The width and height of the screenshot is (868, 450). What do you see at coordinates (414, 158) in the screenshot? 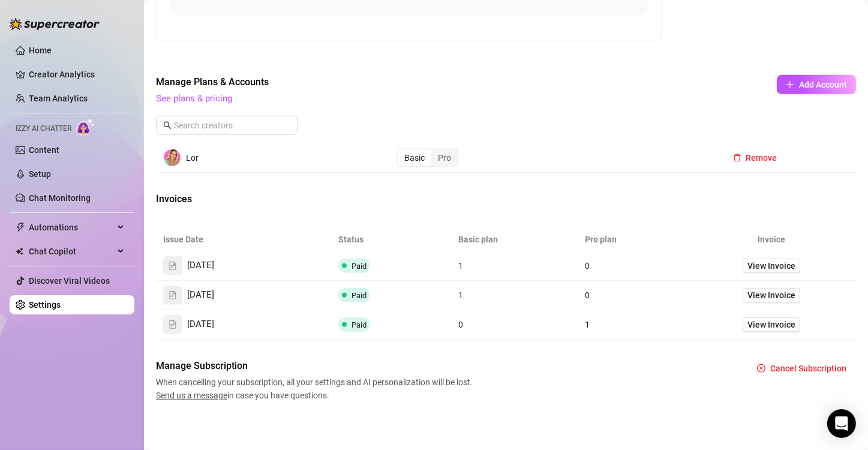
I see `div: Basic` at bounding box center [414, 158].